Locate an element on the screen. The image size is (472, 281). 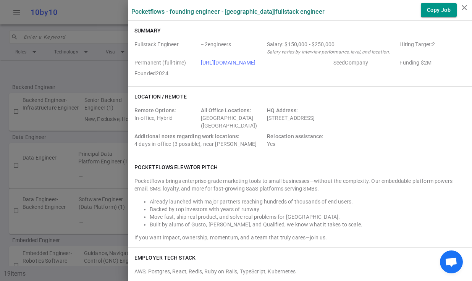
i: Salary varies by interview performance, level, and location. is located at coordinates (329, 52).